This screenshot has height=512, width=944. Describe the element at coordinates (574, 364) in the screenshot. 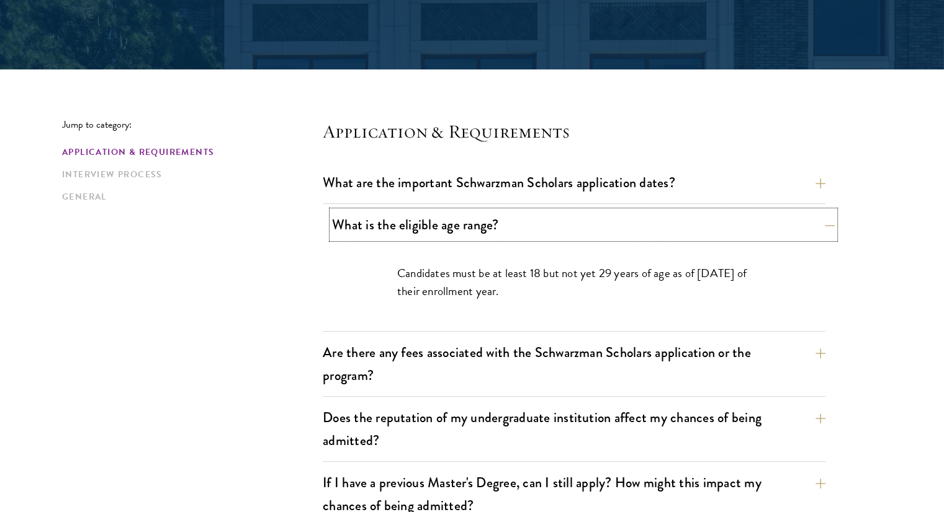

I see `button: Are there any fees associated with the Schwarzman Scholars application or the program?` at that location.